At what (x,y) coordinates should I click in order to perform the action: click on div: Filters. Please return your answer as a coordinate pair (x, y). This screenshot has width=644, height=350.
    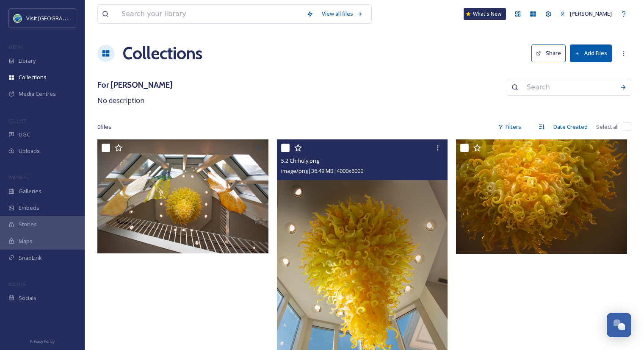
    Looking at the image, I should click on (509, 126).